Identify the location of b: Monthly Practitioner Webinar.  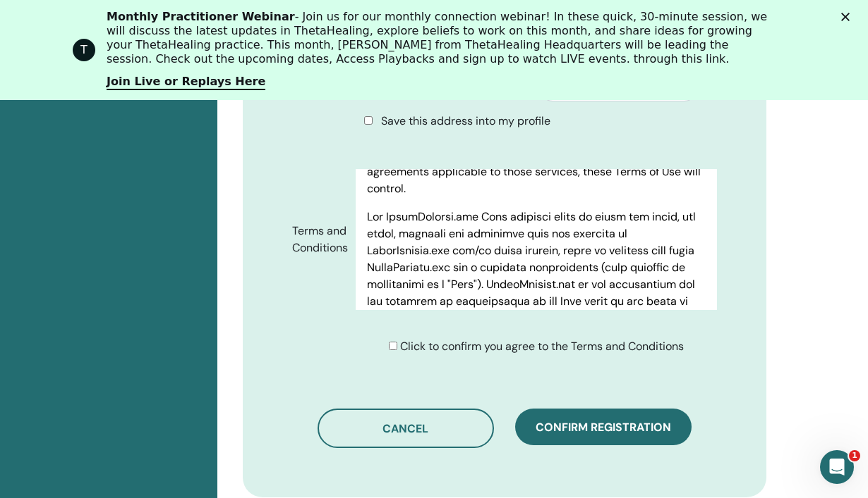
(200, 16).